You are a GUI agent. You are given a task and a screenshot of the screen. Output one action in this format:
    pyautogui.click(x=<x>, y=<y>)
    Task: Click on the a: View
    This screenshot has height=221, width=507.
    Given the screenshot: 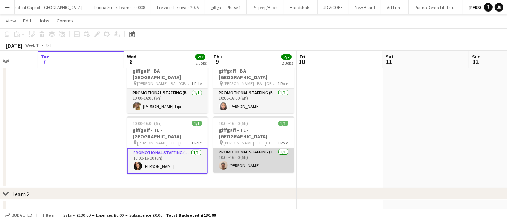 What is the action you would take?
    pyautogui.click(x=11, y=21)
    